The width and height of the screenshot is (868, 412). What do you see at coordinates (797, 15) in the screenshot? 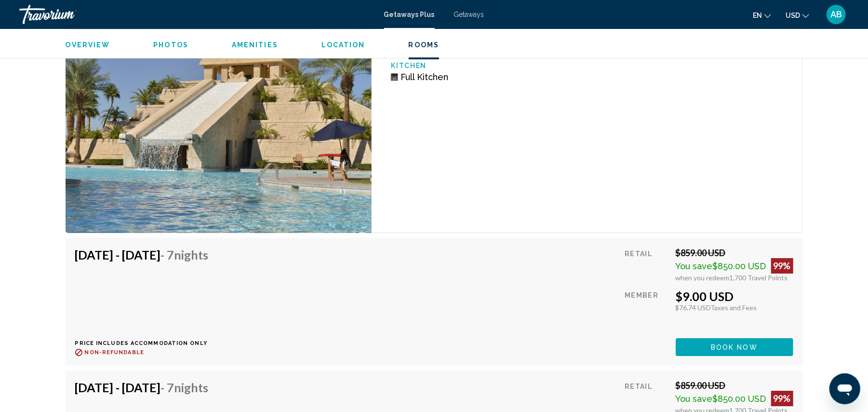
I see `button: Change currency` at bounding box center [797, 15].